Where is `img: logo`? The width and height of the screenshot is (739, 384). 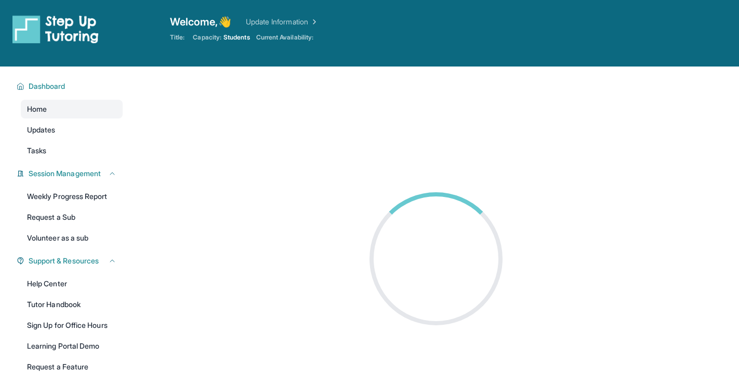
img: logo is located at coordinates (56, 29).